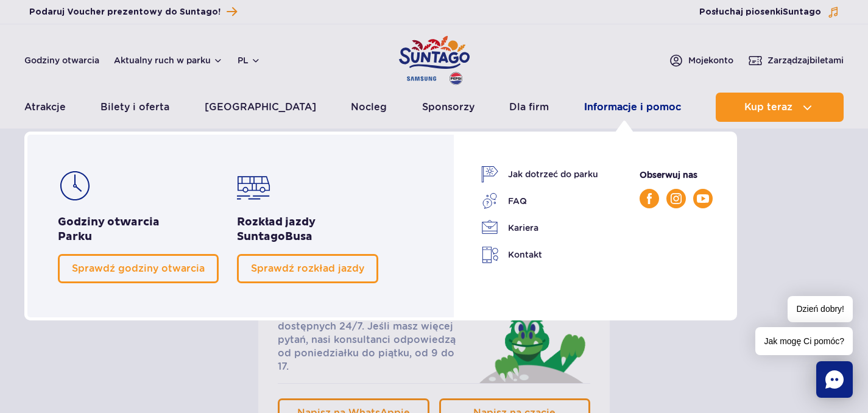  Describe the element at coordinates (779, 107) in the screenshot. I see `button: Kup teraz` at that location.